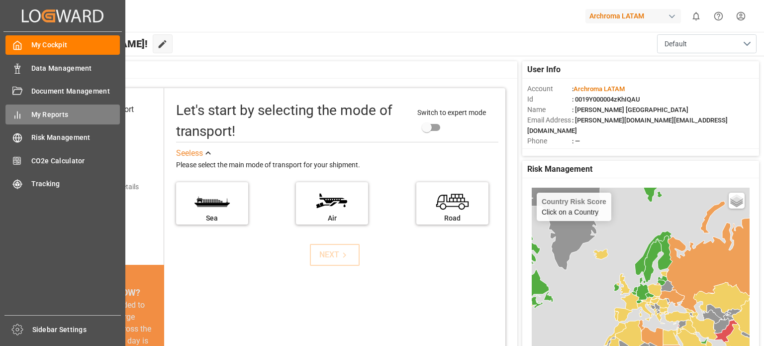 This screenshot has width=764, height=346. What do you see at coordinates (737, 201) in the screenshot?
I see `a: Layers` at bounding box center [737, 201].